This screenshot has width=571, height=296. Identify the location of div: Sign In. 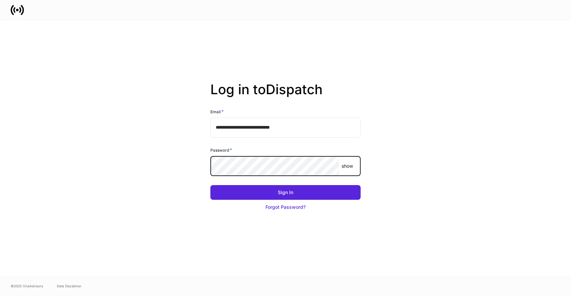
(286, 192).